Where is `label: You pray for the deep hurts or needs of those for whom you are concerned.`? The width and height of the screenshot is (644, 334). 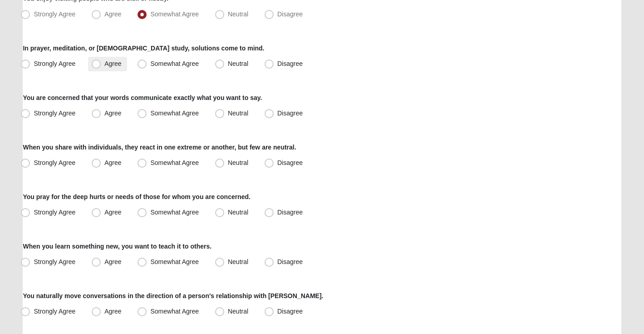 label: You pray for the deep hurts or needs of those for whom you are concerned. is located at coordinates (136, 196).